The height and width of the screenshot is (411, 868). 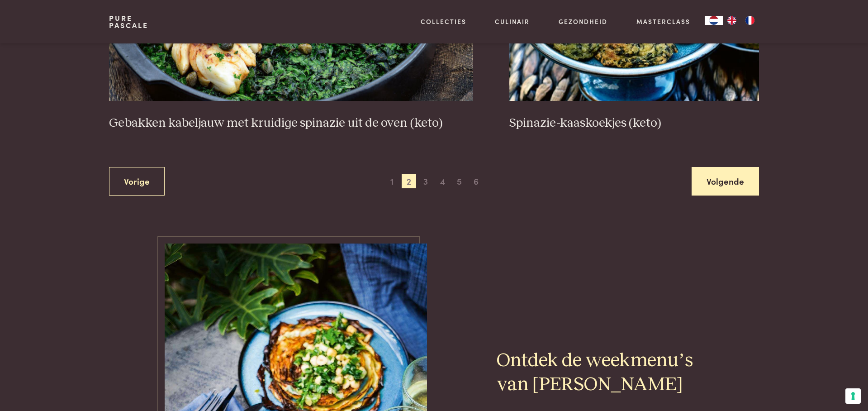 I want to click on button: Uw voorkeuren voor toestemming voor trackingtechnologieën, so click(x=853, y=396).